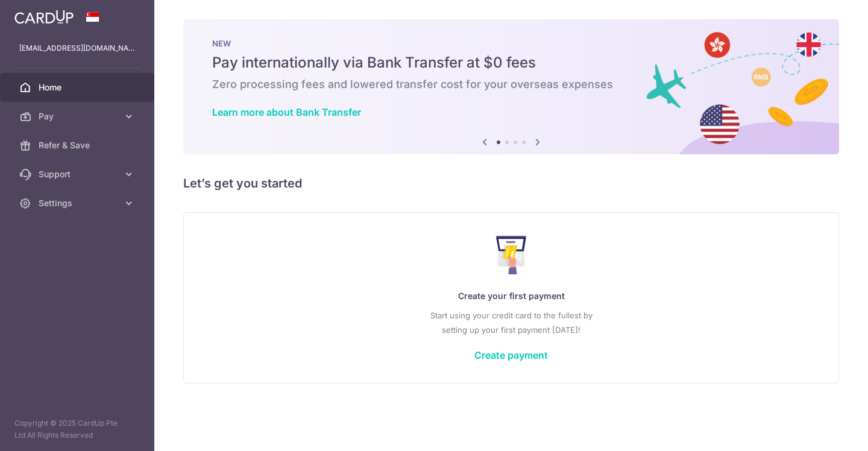 The width and height of the screenshot is (868, 451). I want to click on span: Settings, so click(78, 203).